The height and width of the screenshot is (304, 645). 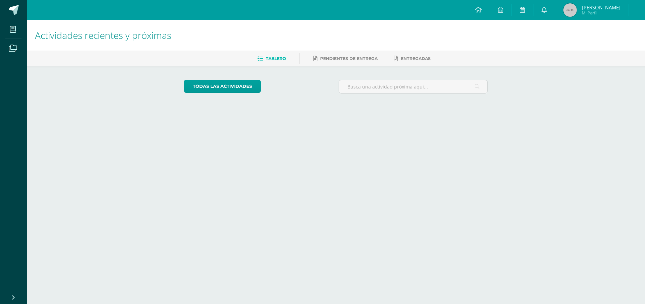 What do you see at coordinates (415, 58) in the screenshot?
I see `span: Entregadas` at bounding box center [415, 58].